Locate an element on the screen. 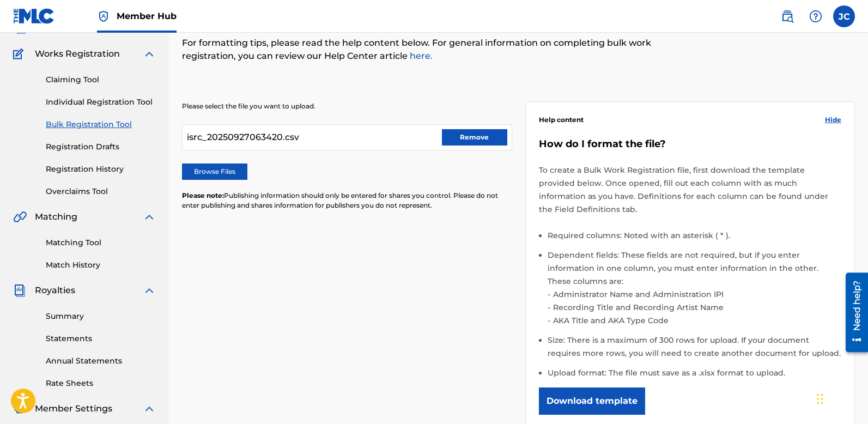 The width and height of the screenshot is (868, 424). p: For formatting tips, please read the help content below. For general information on completing bu... is located at coordinates (441, 50).